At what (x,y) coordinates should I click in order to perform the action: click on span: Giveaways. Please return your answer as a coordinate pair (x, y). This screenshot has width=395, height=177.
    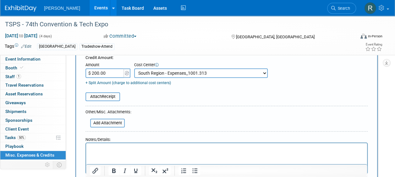
    Looking at the image, I should click on (15, 103).